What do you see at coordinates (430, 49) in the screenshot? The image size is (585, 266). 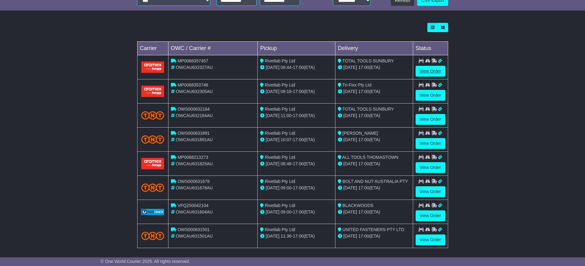 I see `td: Status` at bounding box center [430, 49].